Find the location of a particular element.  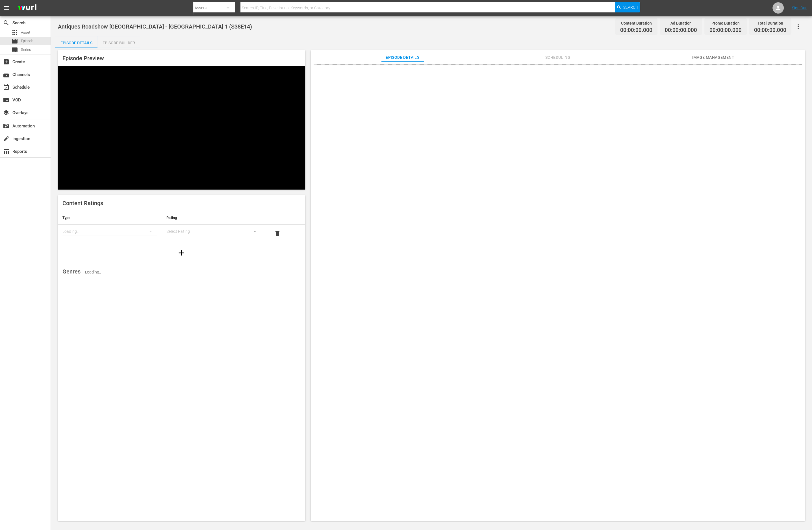

span: Channels is located at coordinates (6, 75).